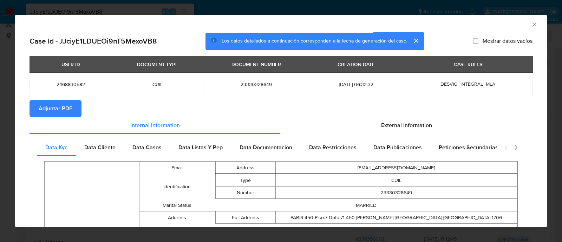 The width and height of the screenshot is (562, 242). I want to click on div: DOCUMENT NUMBER, so click(256, 64).